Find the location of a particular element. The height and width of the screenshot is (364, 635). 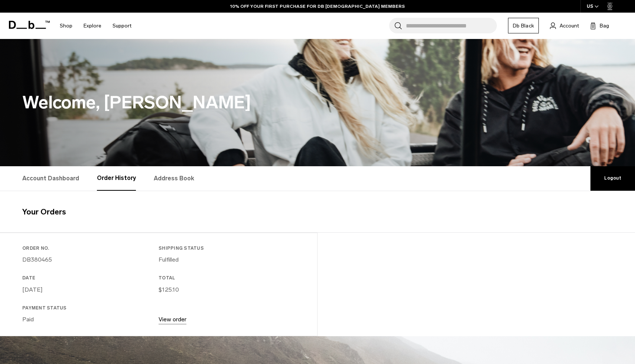

button: Bag is located at coordinates (599, 26).